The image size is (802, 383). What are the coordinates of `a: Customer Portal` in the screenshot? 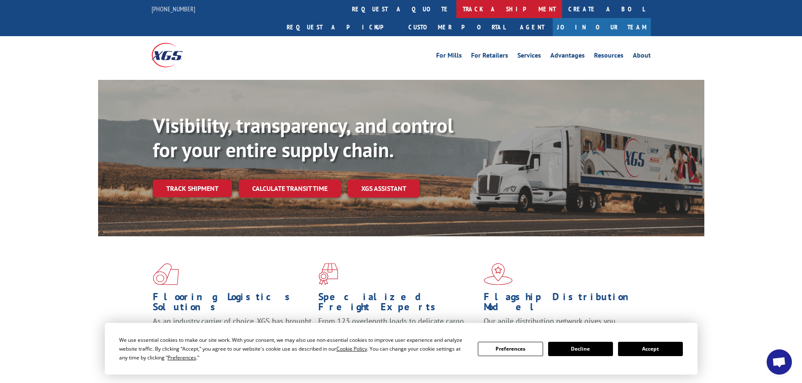 It's located at (457, 27).